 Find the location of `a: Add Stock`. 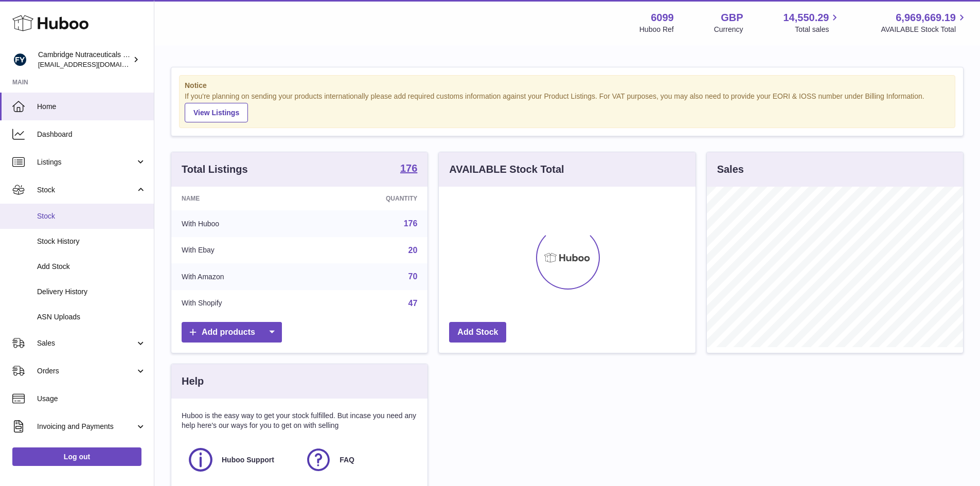

a: Add Stock is located at coordinates (477, 332).